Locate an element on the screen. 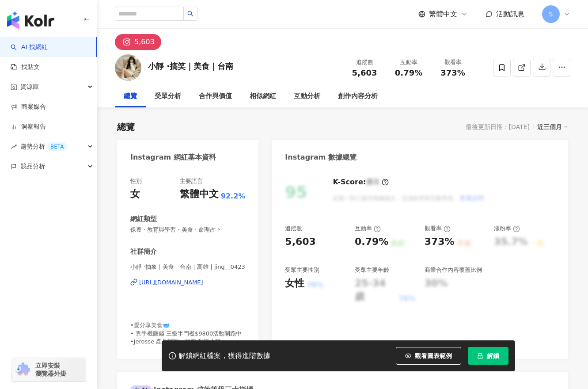 The width and height of the screenshot is (588, 389). div: 商業合作內容覆蓋比例 is located at coordinates (453, 270).